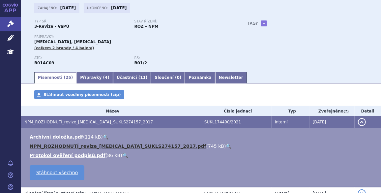 The width and height of the screenshot is (381, 193). I want to click on a: Newsletter, so click(231, 78).